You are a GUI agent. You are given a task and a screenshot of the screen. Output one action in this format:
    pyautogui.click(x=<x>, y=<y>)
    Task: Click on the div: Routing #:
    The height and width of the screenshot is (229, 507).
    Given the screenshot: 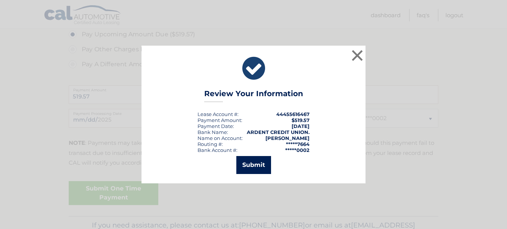 What is the action you would take?
    pyautogui.click(x=210, y=144)
    